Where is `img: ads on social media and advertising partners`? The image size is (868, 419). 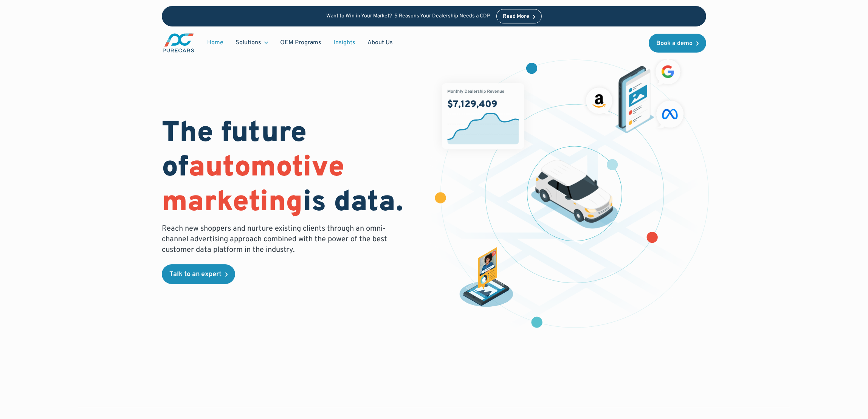 img: ads on social media and advertising partners is located at coordinates (634, 94).